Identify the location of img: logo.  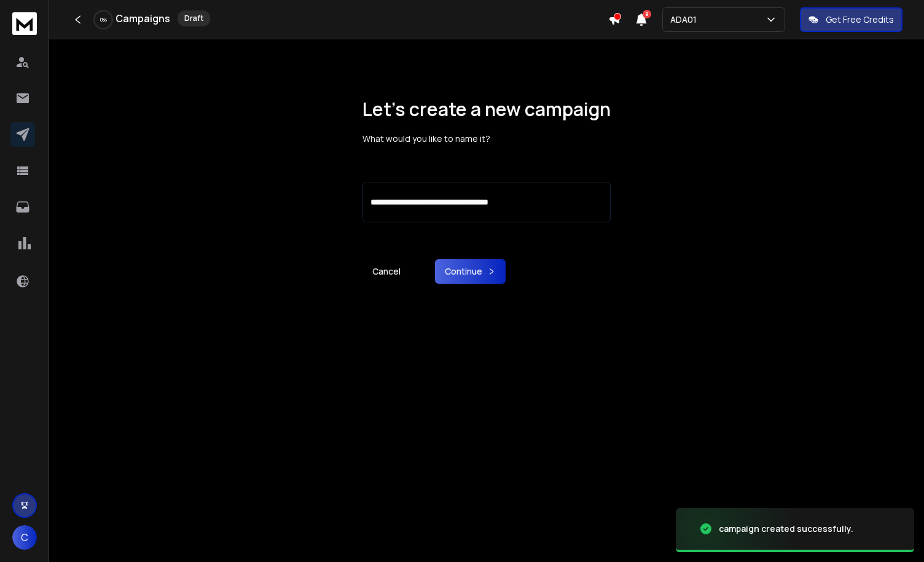
(24, 24).